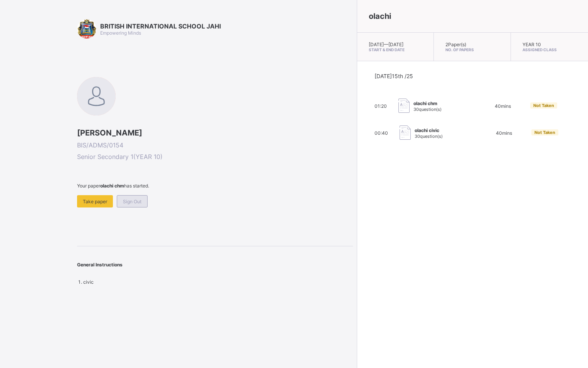 The image size is (588, 368). What do you see at coordinates (160, 26) in the screenshot?
I see `span: BRITISH INTERNATIONAL SCHOOL JAHI` at bounding box center [160, 26].